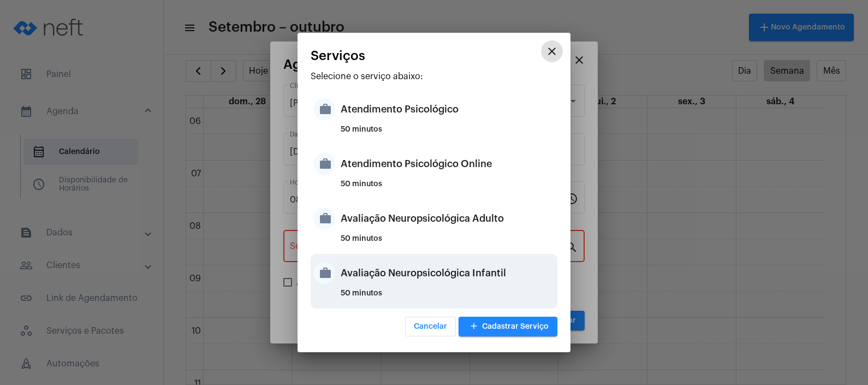  What do you see at coordinates (447, 273) in the screenshot?
I see `div: Avaliação Neuropsicológica Infantil` at bounding box center [447, 273].